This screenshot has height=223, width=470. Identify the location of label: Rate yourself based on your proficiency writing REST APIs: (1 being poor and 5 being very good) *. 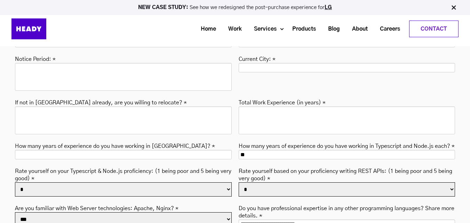
(347, 174).